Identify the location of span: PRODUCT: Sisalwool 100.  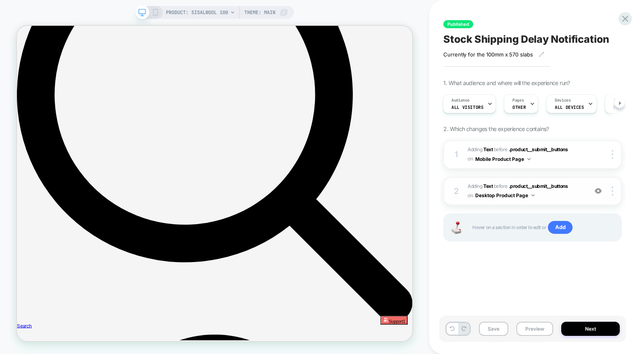
(197, 12).